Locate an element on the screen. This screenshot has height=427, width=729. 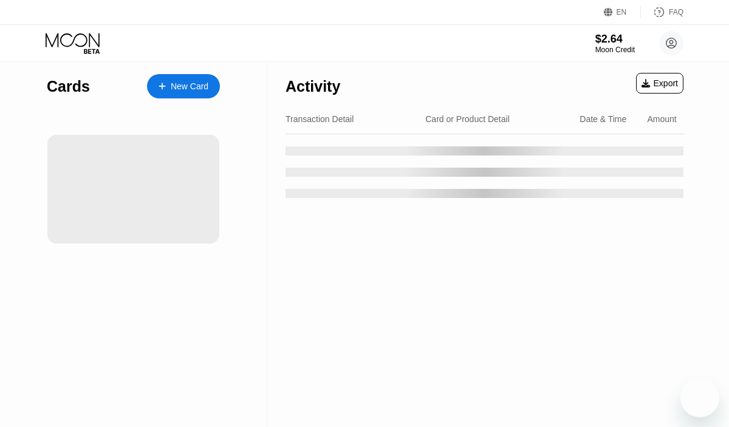
div: Export is located at coordinates (659, 83).